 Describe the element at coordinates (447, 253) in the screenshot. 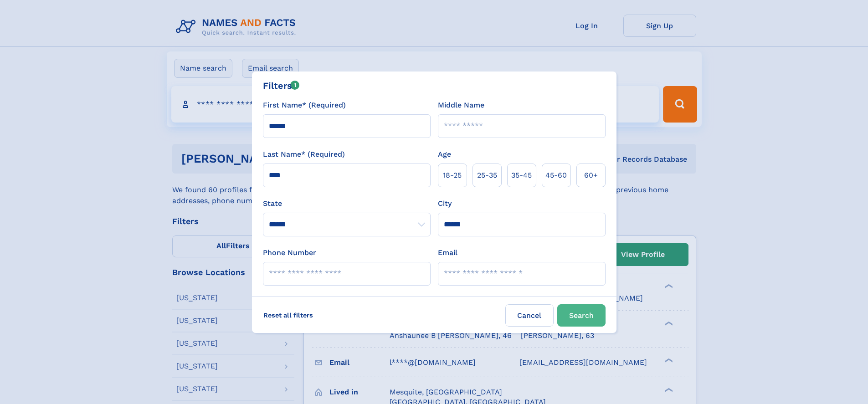

I see `label: Email` at that location.